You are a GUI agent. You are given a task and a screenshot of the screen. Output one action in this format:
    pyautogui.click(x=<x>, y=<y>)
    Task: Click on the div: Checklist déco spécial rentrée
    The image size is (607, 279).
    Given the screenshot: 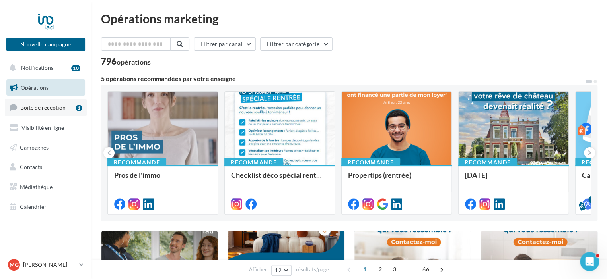 What is the action you would take?
    pyautogui.click(x=279, y=179)
    